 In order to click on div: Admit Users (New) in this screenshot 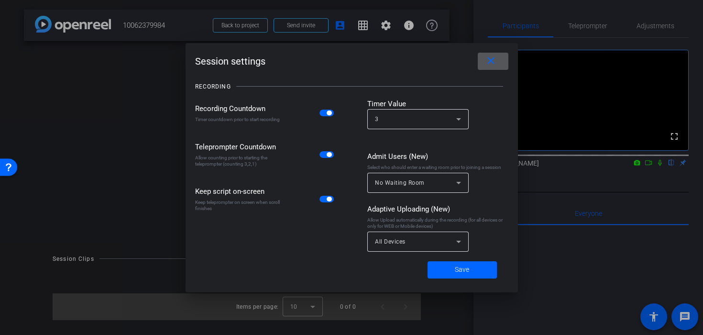, I will do `click(438, 156)`.